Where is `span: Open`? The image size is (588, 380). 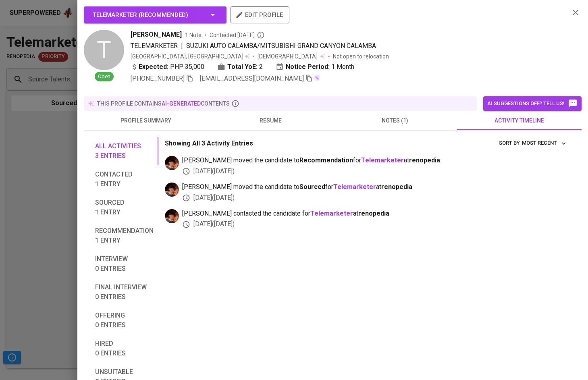 span: Open is located at coordinates (104, 76).